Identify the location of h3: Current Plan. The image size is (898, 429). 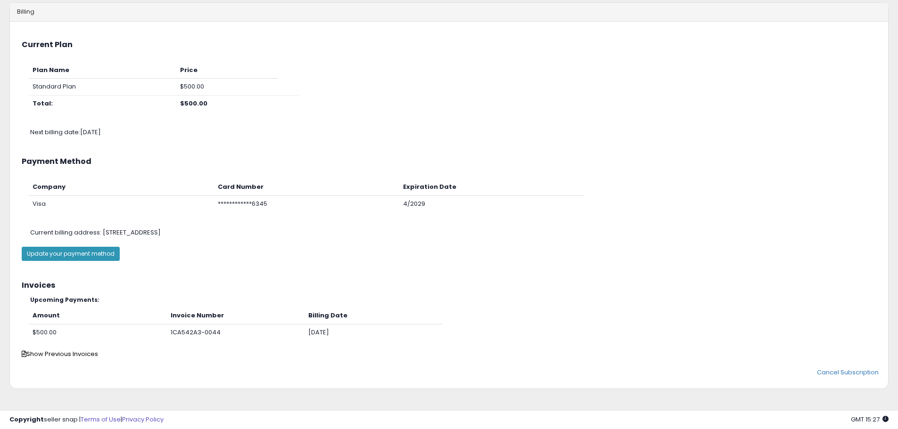
(449, 45).